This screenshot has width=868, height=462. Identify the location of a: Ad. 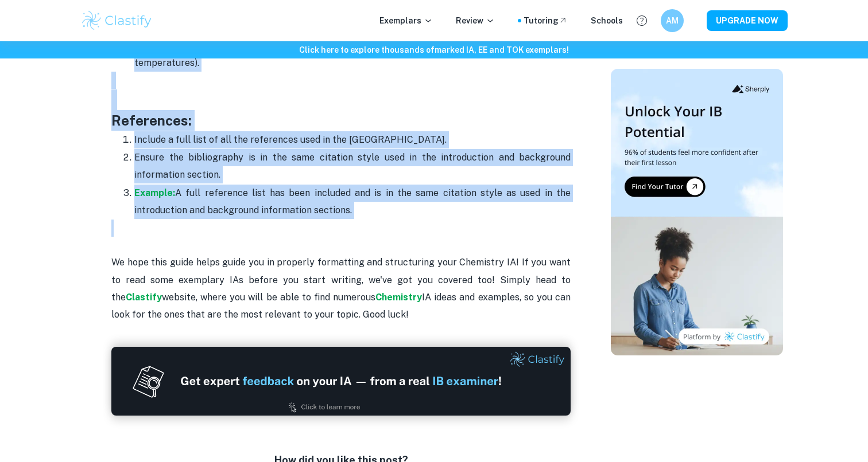
(341, 381).